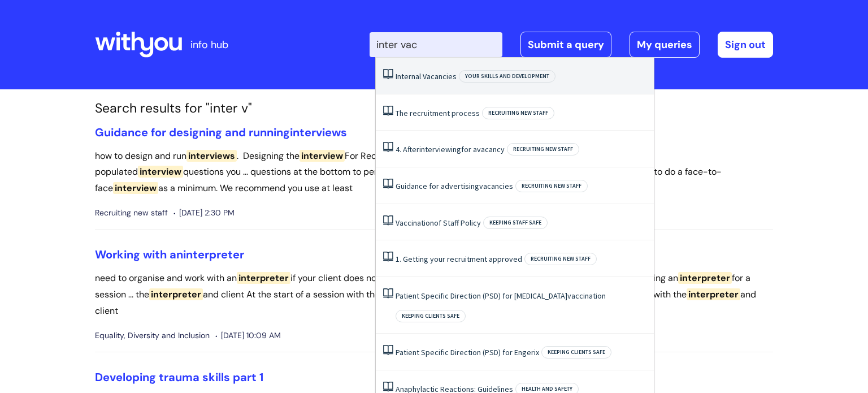 This screenshot has width=868, height=393. I want to click on a: My queries, so click(665, 44).